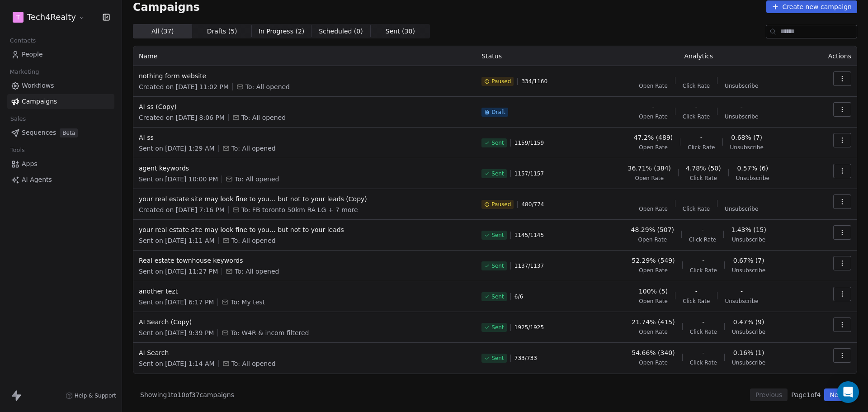  I want to click on span: 0.57% (6), so click(753, 168).